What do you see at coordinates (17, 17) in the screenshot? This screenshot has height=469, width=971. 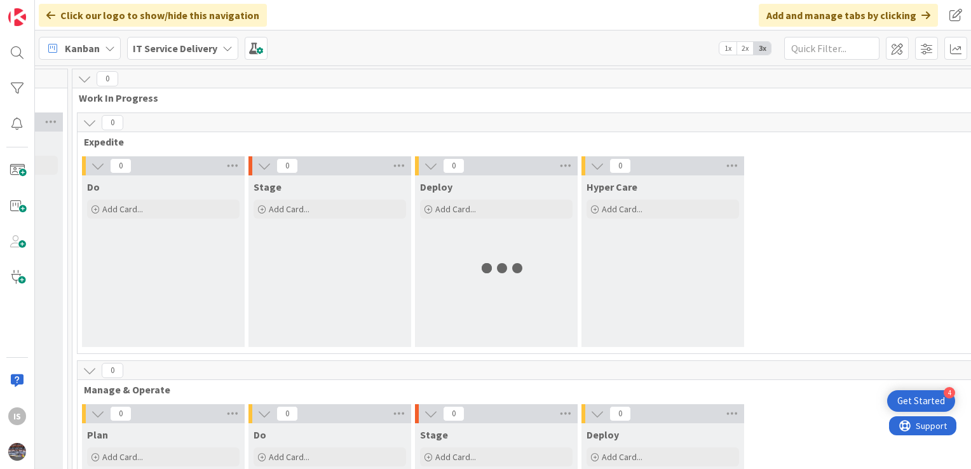 I see `img: Visit kanbanzone.com` at bounding box center [17, 17].